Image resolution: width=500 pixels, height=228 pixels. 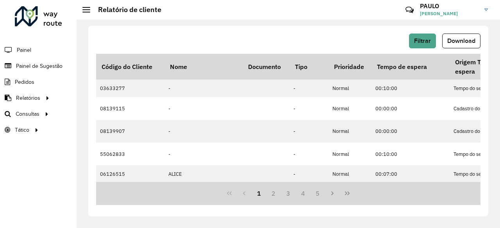 I want to click on th: Documento, so click(x=266, y=67).